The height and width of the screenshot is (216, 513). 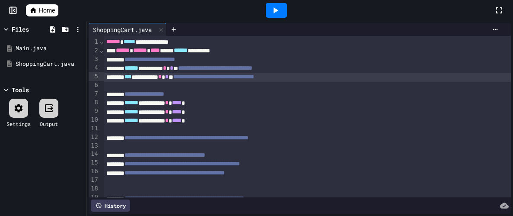 What do you see at coordinates (94, 128) in the screenshot?
I see `div: 11` at bounding box center [94, 128].